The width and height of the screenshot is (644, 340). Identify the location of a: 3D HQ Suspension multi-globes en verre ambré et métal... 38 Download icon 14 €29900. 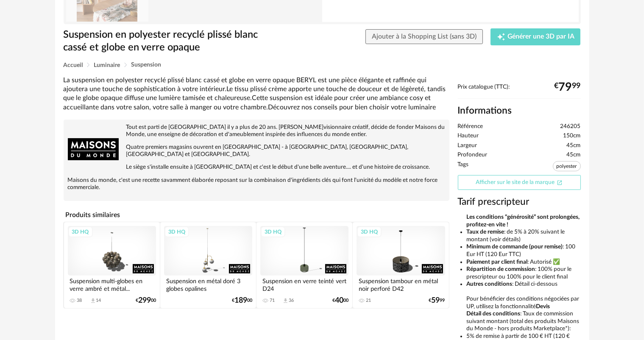
(112, 265).